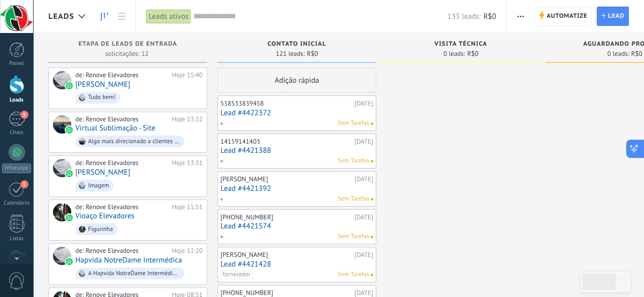  What do you see at coordinates (188, 163) in the screenshot?
I see `div: Hoje 13:31` at bounding box center [188, 163].